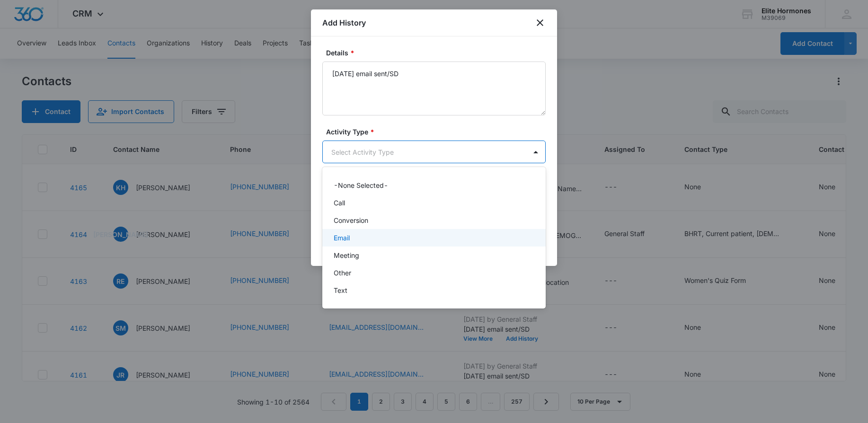  What do you see at coordinates (340, 290) in the screenshot?
I see `p: Text` at bounding box center [340, 290].